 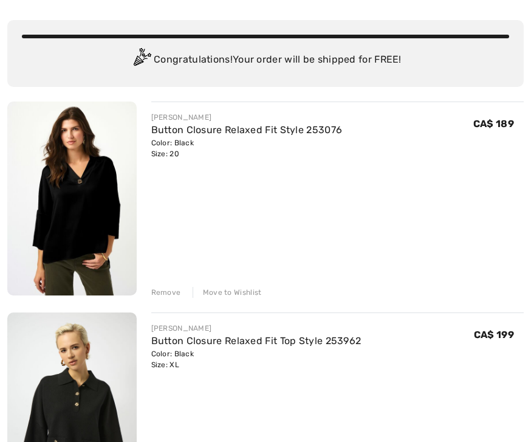 I want to click on img: Button Closure Relaxed Fit Style 253076, so click(x=72, y=198).